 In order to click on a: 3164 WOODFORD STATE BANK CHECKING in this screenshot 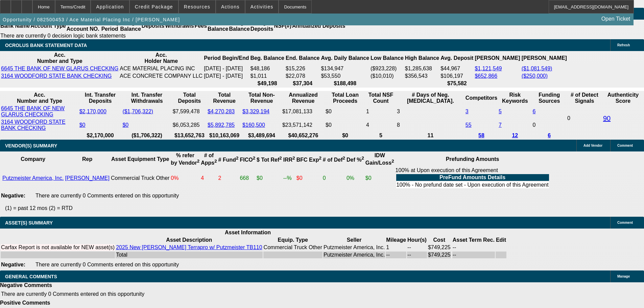, I will do `click(33, 125)`.